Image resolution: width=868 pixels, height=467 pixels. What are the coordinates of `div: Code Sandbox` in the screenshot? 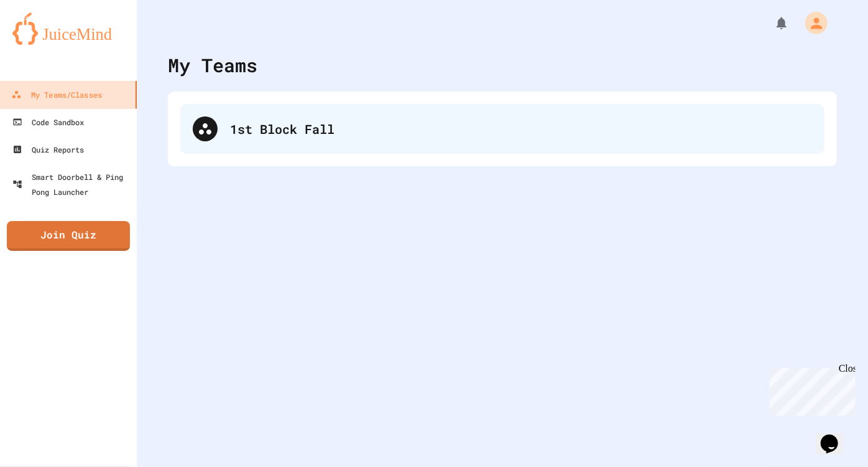 It's located at (48, 122).